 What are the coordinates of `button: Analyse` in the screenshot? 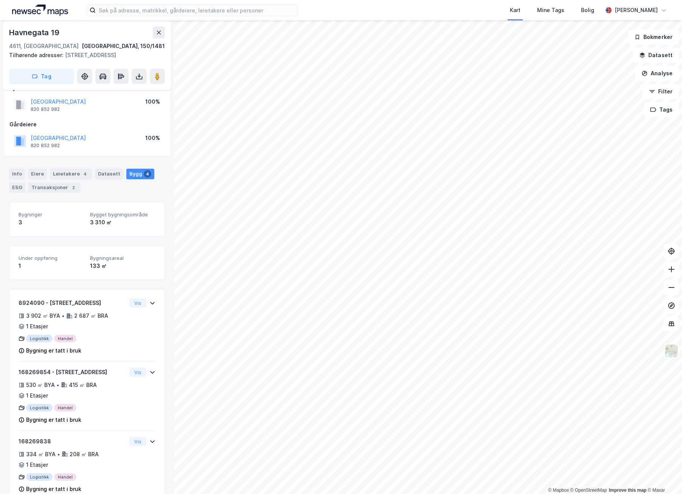 It's located at (657, 73).